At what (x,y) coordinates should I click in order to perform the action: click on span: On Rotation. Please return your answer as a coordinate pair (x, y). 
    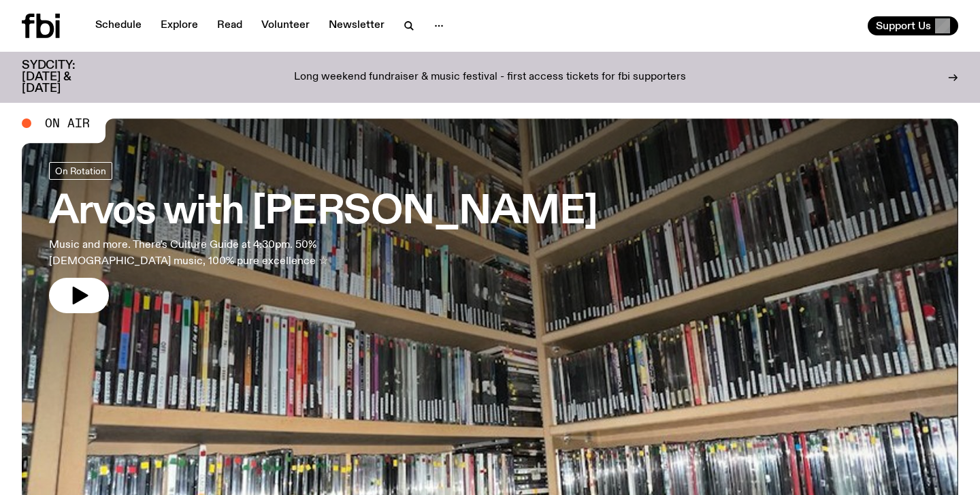
    Looking at the image, I should click on (80, 170).